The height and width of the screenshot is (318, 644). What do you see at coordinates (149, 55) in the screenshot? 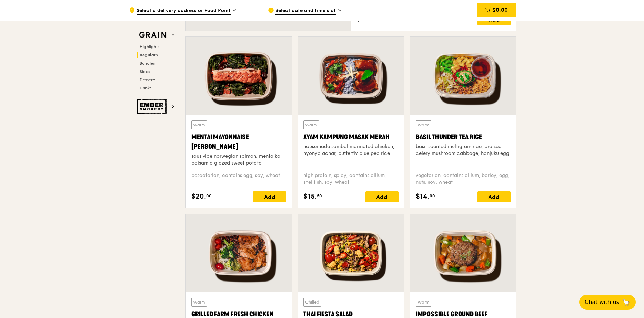
I see `span: Regulars` at bounding box center [149, 55].